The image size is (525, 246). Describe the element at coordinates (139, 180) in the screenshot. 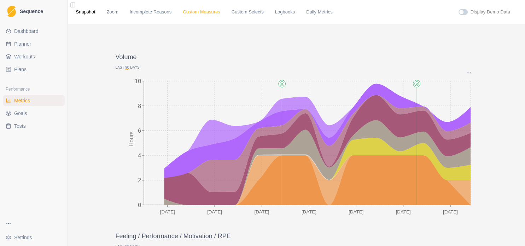

I see `tspan: 2` at that location.